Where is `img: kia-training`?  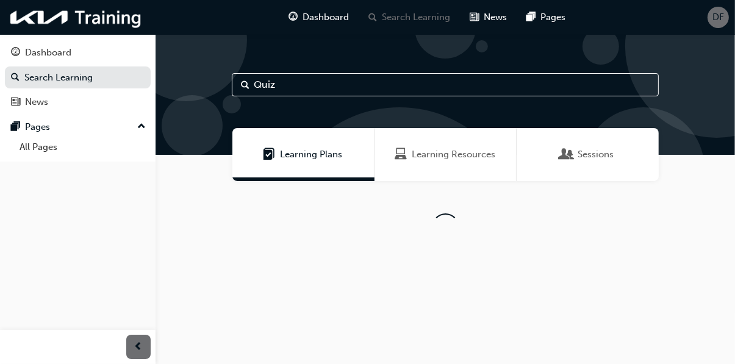 img: kia-training is located at coordinates (76, 17).